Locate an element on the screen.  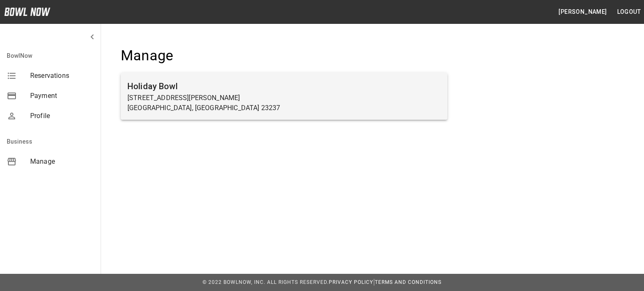
span: Reservations is located at coordinates (62, 76).